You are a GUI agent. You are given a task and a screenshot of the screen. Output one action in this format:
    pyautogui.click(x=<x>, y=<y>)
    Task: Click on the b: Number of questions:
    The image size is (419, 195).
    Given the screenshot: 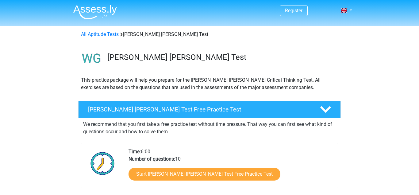 What is the action you would take?
    pyautogui.click(x=152, y=159)
    